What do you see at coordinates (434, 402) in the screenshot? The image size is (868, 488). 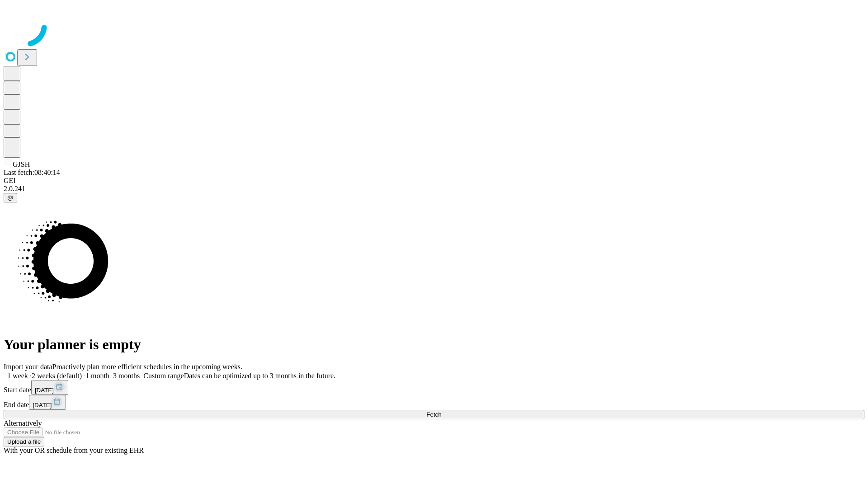 I see `div: End date` at bounding box center [434, 402].